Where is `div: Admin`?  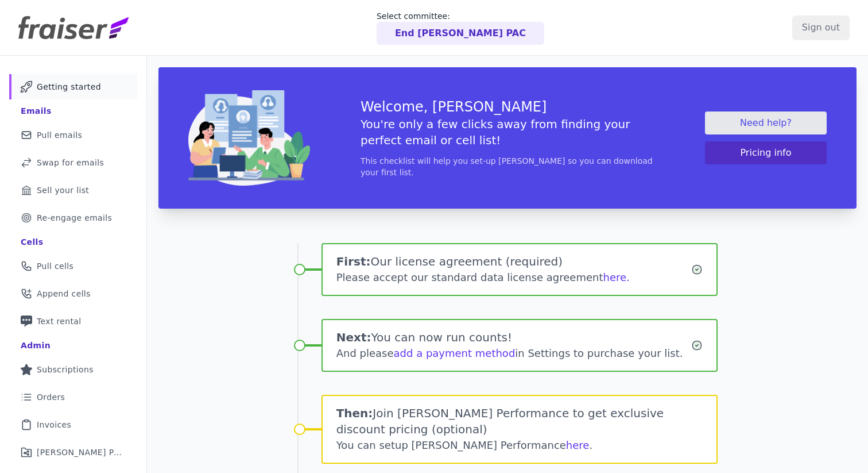
div: Admin is located at coordinates (36, 345).